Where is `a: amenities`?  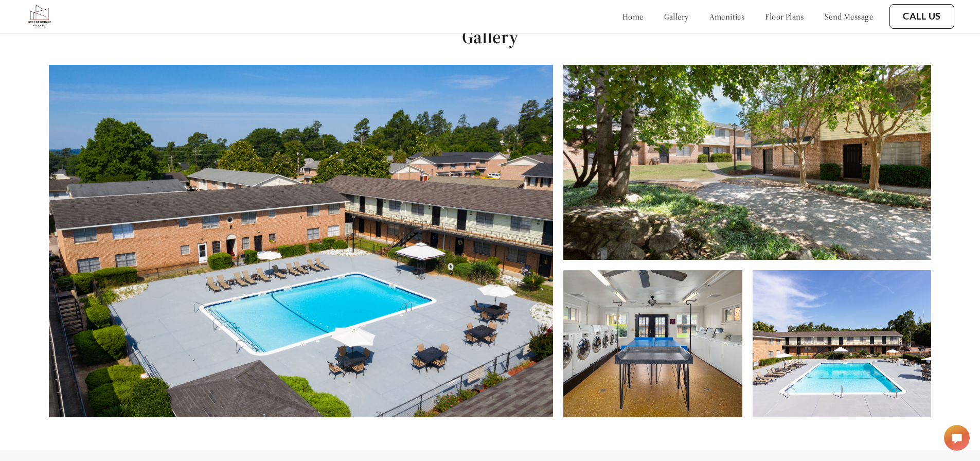
a: amenities is located at coordinates (727, 16).